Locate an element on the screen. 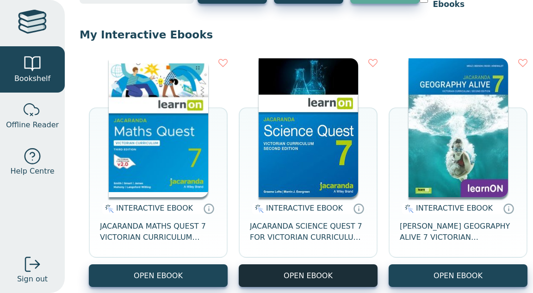  span: JACARANDA SCIENCE QUEST 7 FOR VICTORIAN CURRICULUM LEARNON 2E EBOOK is located at coordinates (308, 232).